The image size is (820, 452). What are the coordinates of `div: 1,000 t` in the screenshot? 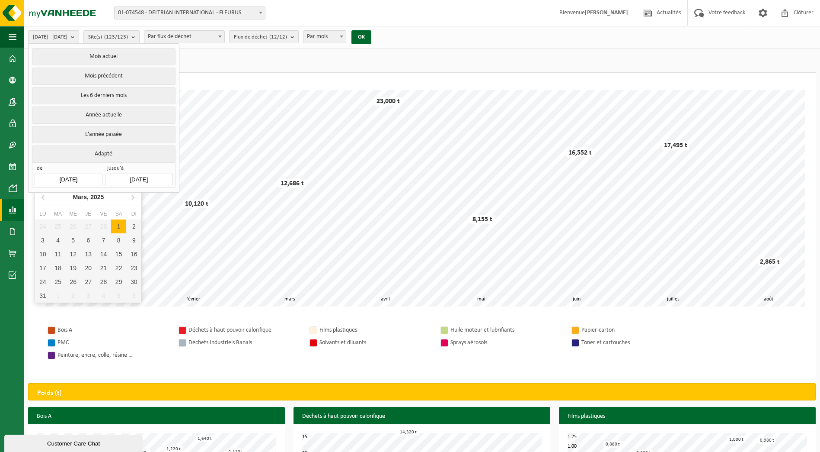 It's located at (737, 439).